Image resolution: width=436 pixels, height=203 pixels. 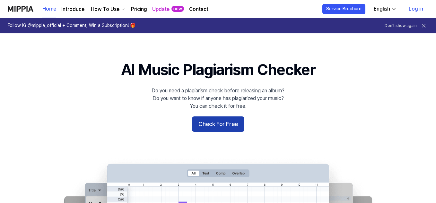 I want to click on a: Service Brochure, so click(x=344, y=9).